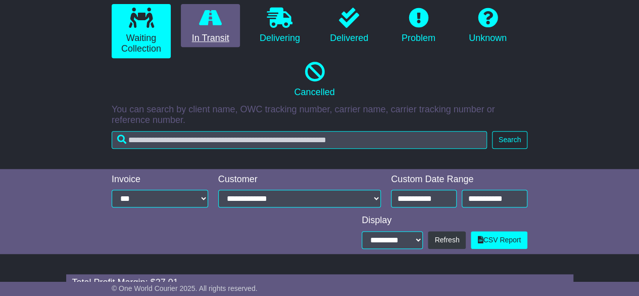 Image resolution: width=639 pixels, height=296 pixels. I want to click on a: Waiting Collection, so click(141, 31).